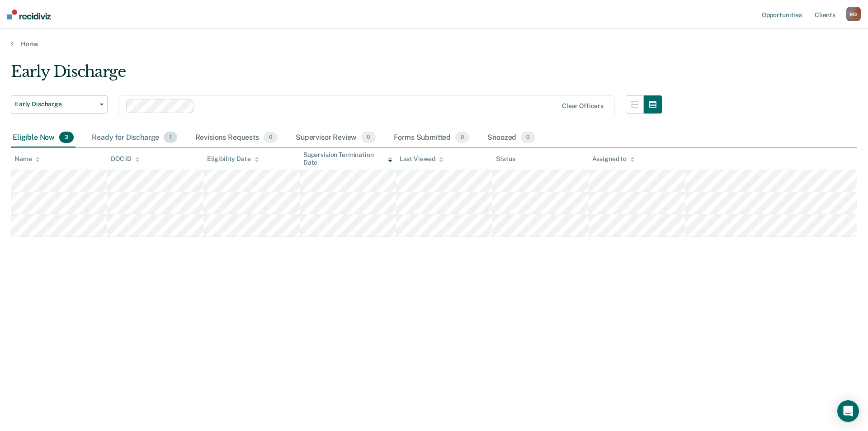 Image resolution: width=868 pixels, height=431 pixels. I want to click on div: Revisions Requests0, so click(236, 138).